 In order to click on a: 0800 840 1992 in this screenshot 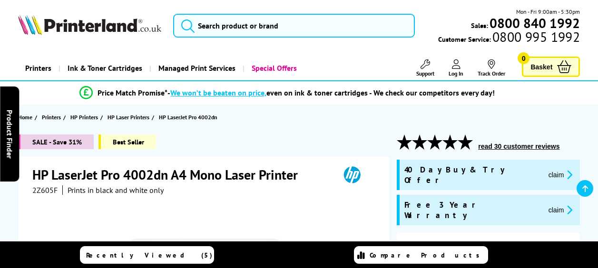, I will do `click(534, 23)`.